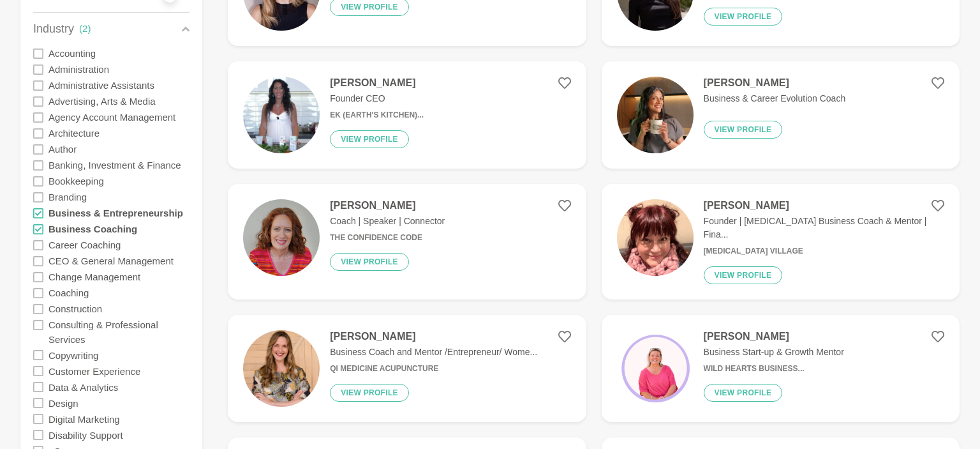 Image resolution: width=980 pixels, height=449 pixels. What do you see at coordinates (84, 244) in the screenshot?
I see `label: Career Coaching` at bounding box center [84, 244].